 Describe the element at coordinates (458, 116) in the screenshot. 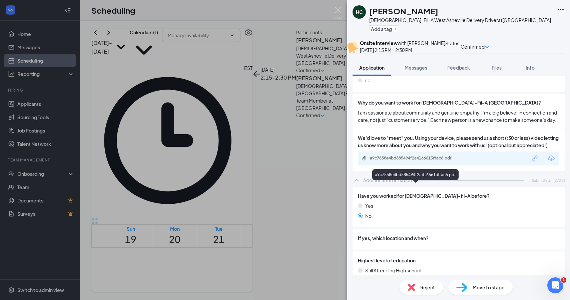

I see `span: I am passionate about community and genuine empathy. I’m a big believer in connection and care, n...` at that location.